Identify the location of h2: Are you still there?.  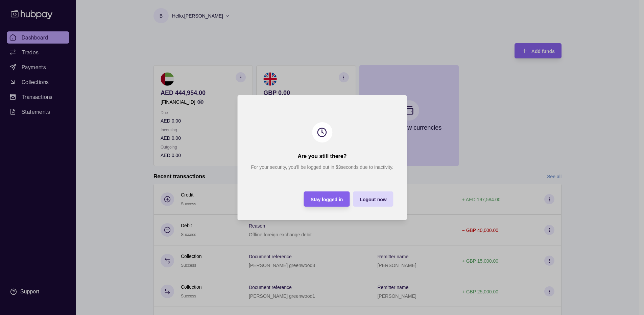
(322, 157).